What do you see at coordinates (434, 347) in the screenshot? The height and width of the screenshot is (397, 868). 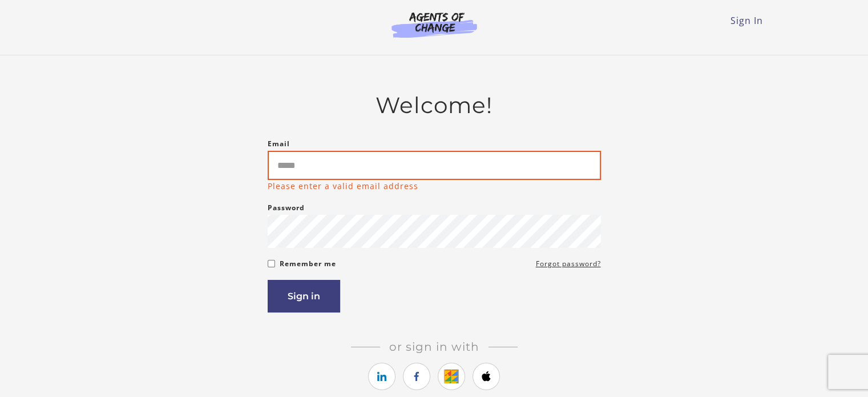 I see `span: Or sign in with` at bounding box center [434, 347].